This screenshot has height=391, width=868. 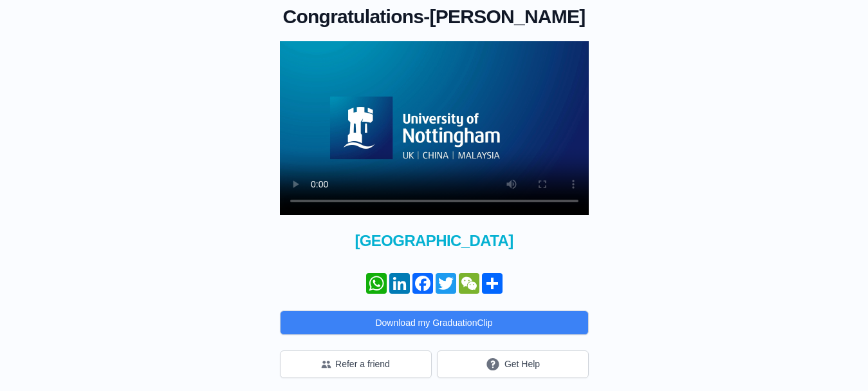 I want to click on button: Refer a friend, so click(x=356, y=363).